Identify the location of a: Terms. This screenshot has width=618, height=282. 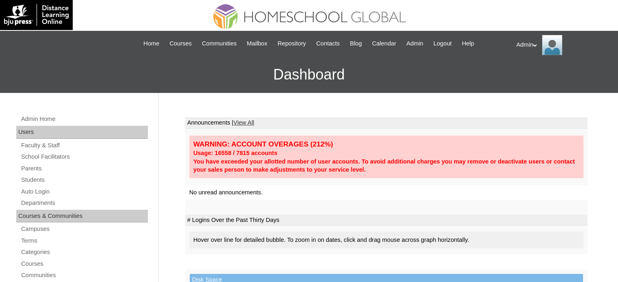
(84, 241).